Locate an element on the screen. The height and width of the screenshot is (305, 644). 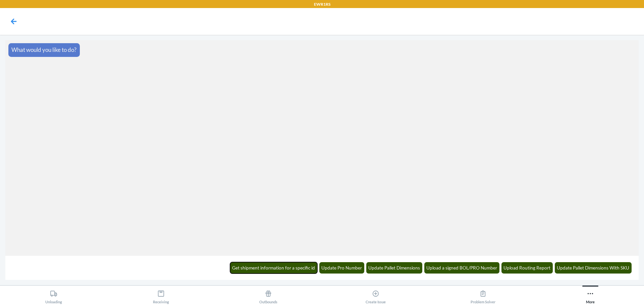
div: More is located at coordinates (590, 296).